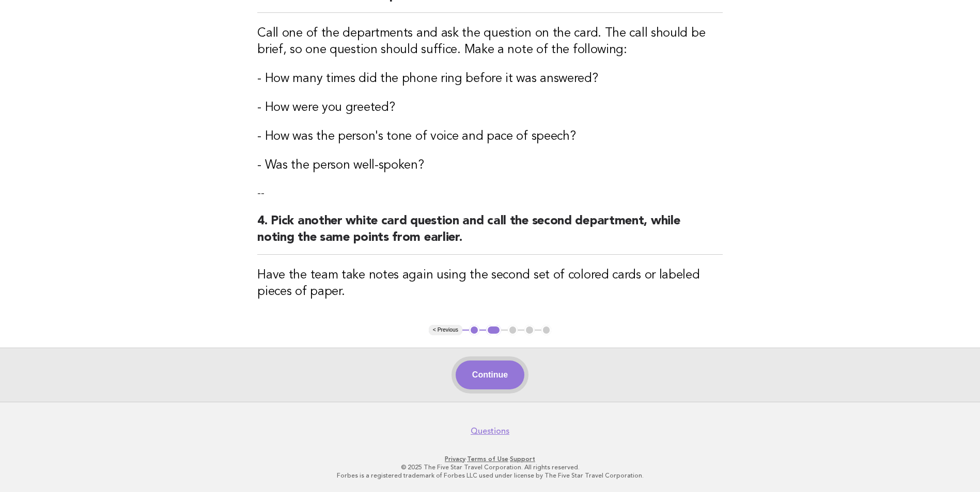  What do you see at coordinates (490, 375) in the screenshot?
I see `button: Continue` at bounding box center [490, 375].